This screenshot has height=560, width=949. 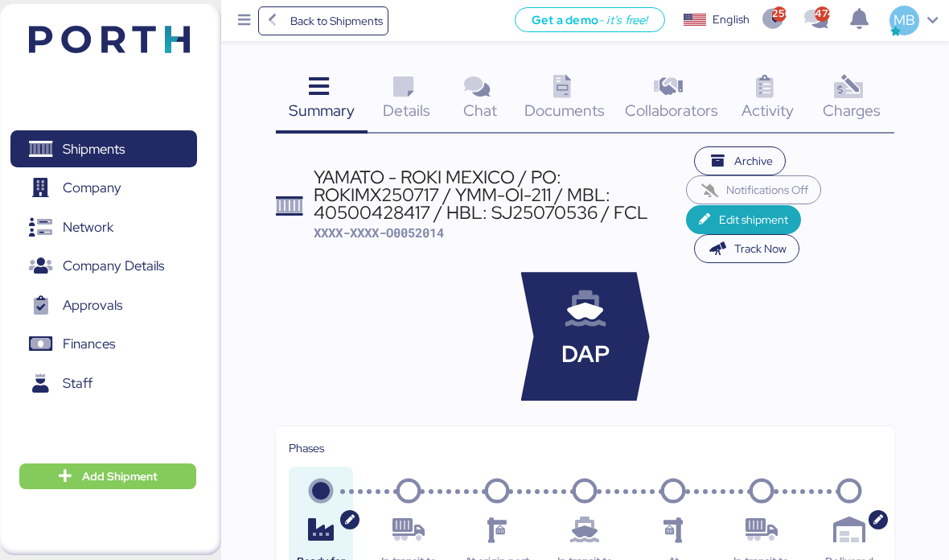 I want to click on span: Chat, so click(x=480, y=110).